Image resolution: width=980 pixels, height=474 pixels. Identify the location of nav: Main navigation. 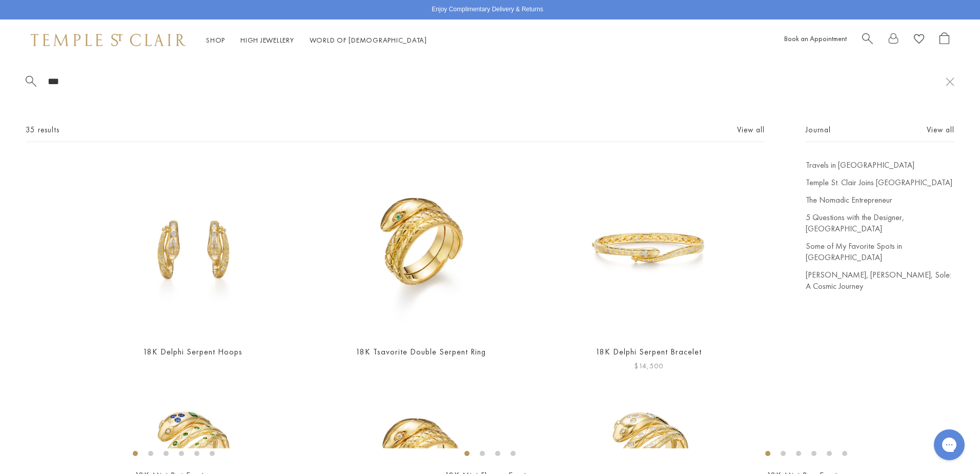
(316, 40).